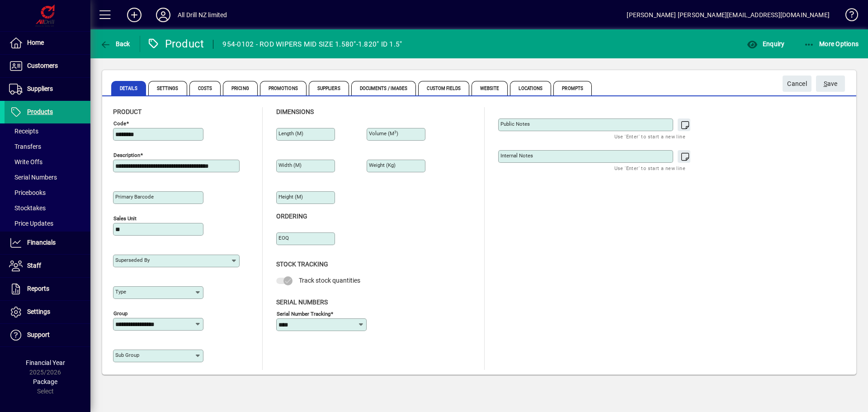  Describe the element at coordinates (47, 193) in the screenshot. I see `a: Pricebooks` at that location.